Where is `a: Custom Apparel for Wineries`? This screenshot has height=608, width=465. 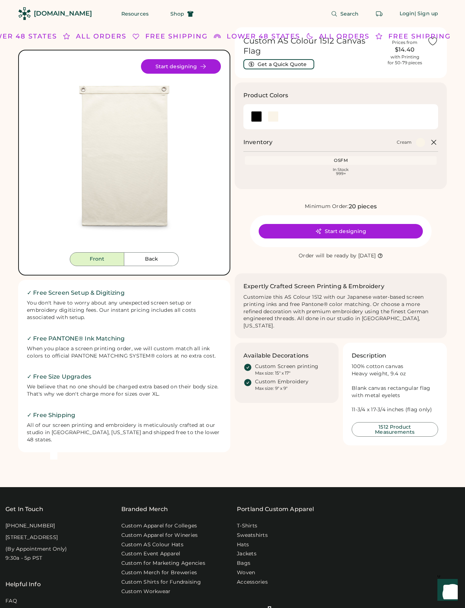 a: Custom Apparel for Wineries is located at coordinates (159, 536).